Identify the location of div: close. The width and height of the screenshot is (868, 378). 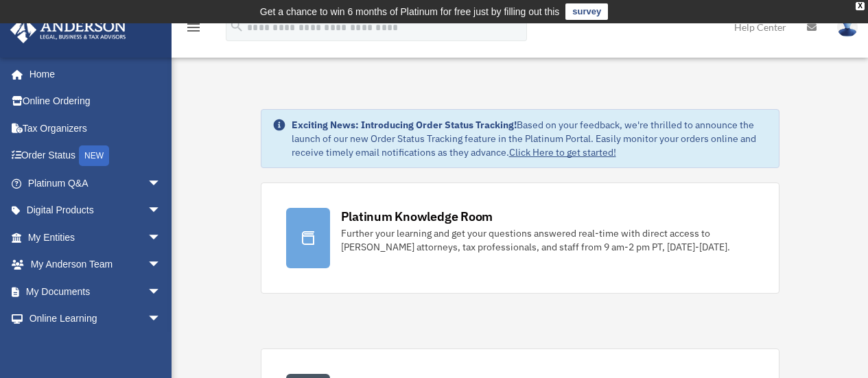
(859, 6).